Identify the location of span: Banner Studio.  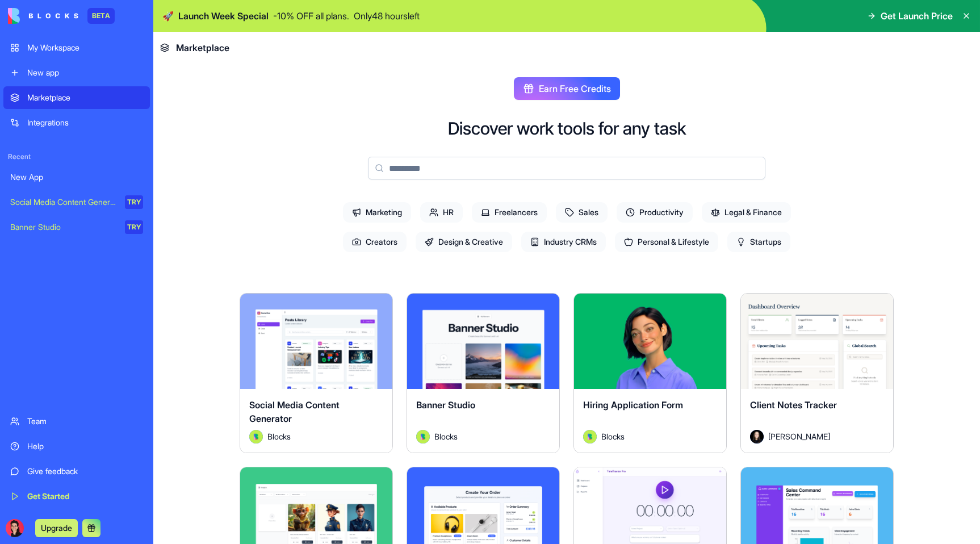
(446, 405).